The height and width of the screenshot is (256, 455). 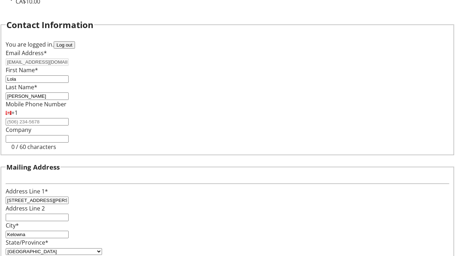 What do you see at coordinates (26, 53) in the screenshot?
I see `label: Email Address*` at bounding box center [26, 53].